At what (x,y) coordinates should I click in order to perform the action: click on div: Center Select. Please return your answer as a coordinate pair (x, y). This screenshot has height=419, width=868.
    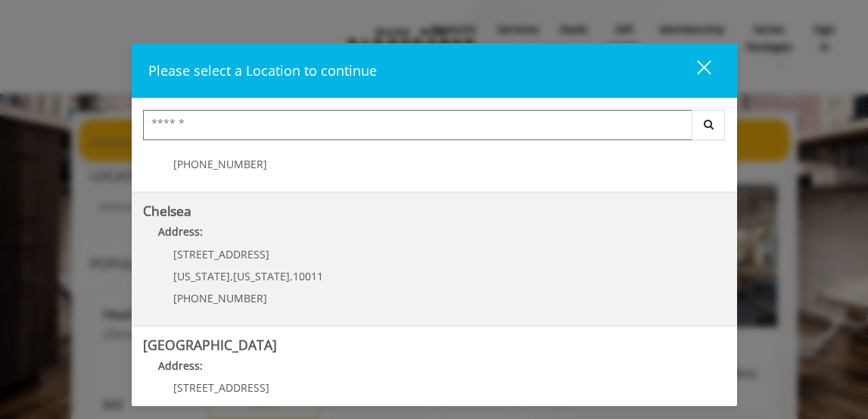
    Looking at the image, I should click on (434, 129).